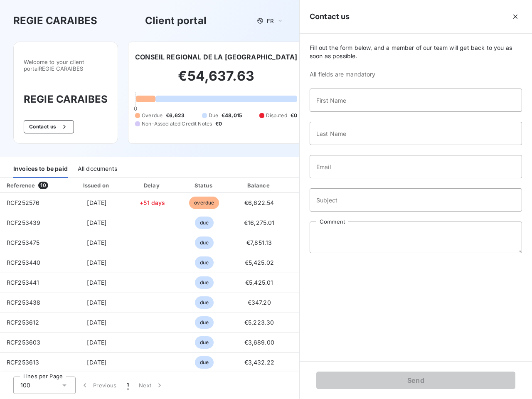 The width and height of the screenshot is (532, 399). I want to click on span: Disputed, so click(276, 115).